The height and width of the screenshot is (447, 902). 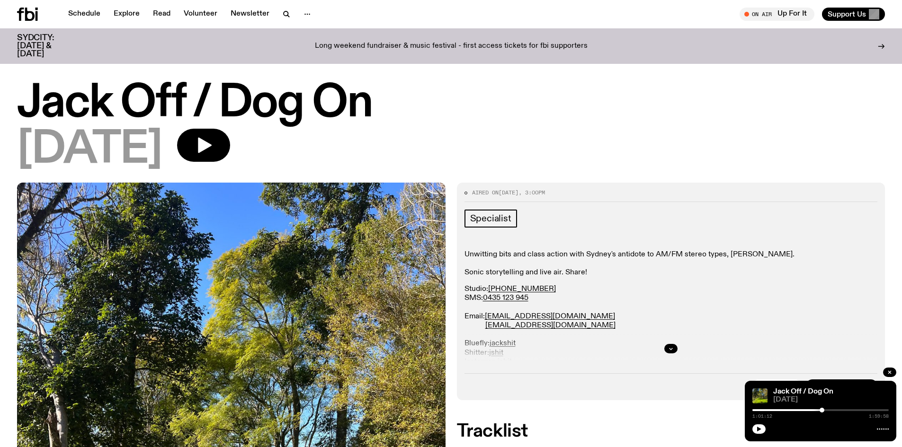 What do you see at coordinates (531, 193) in the screenshot?
I see `span: , 3:00pm` at bounding box center [531, 193].